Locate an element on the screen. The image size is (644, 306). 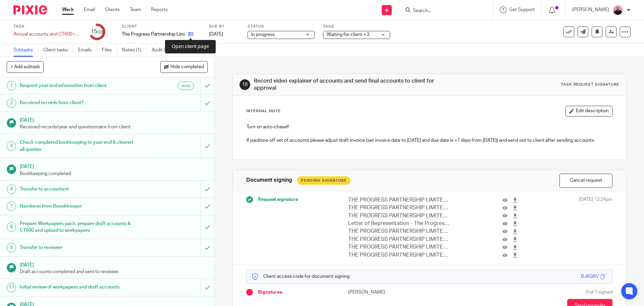
label: Task is located at coordinates (47, 27).